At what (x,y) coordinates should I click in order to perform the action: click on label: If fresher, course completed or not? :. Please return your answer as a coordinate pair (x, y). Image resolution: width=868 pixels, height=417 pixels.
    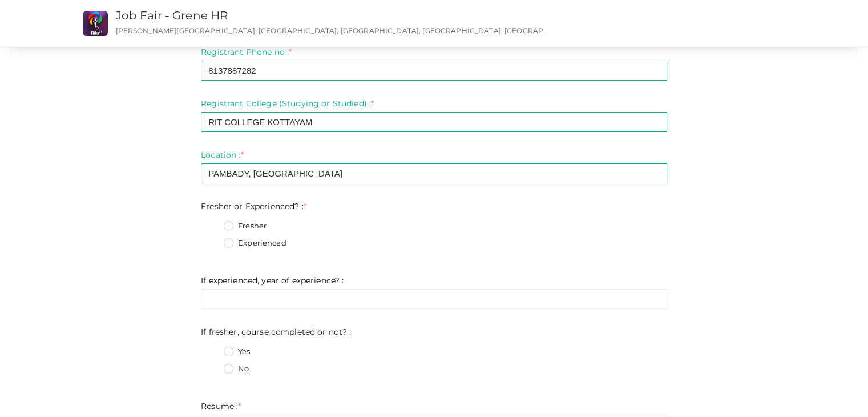
    Looking at the image, I should click on (275, 332).